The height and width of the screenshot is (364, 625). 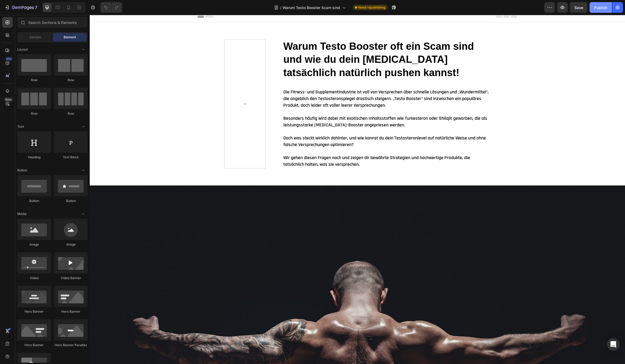 What do you see at coordinates (296, 84) in the screenshot?
I see `span: Die Fitness- und Supplementindustrie ist voll von Versprechen über schnelle Lösungen und „Wunderm...` at bounding box center [296, 84].